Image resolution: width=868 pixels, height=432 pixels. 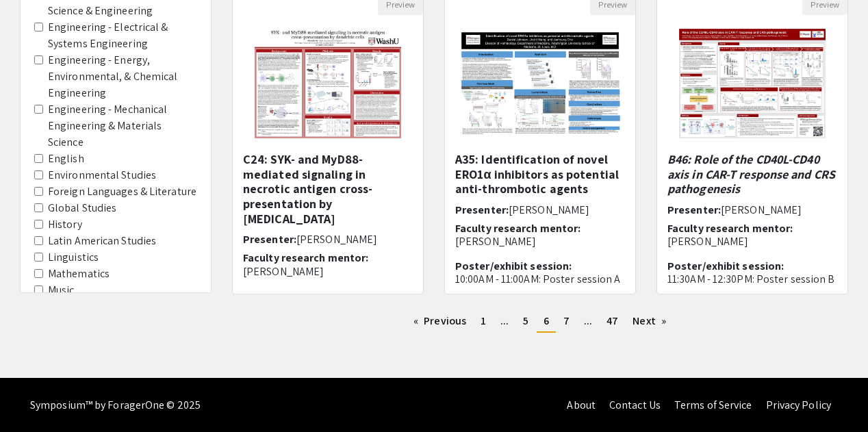 I want to click on label: Linguistics, so click(x=74, y=258).